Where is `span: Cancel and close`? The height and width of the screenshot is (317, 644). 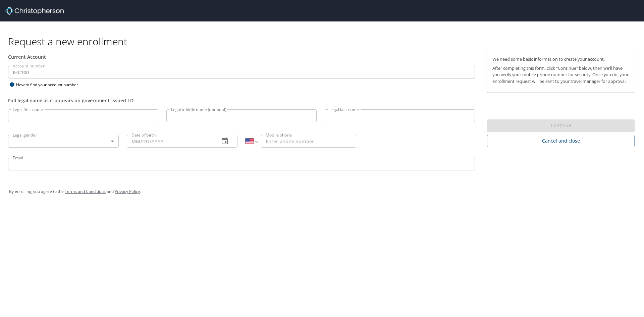 span: Cancel and close is located at coordinates (561, 141).